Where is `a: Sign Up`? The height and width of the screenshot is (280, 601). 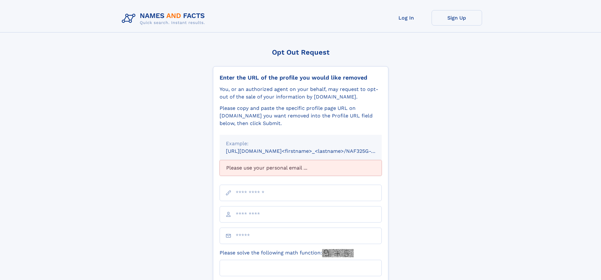 a: Sign Up is located at coordinates (457, 18).